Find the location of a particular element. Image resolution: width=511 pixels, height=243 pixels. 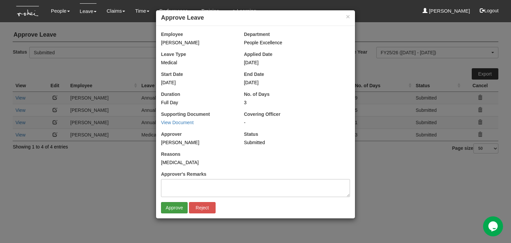

div: People Excellence is located at coordinates (297, 43).